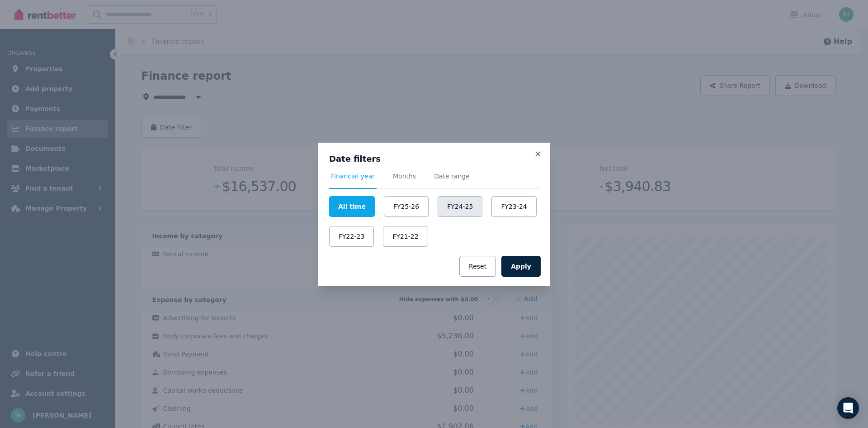 The height and width of the screenshot is (428, 868). What do you see at coordinates (352, 206) in the screenshot?
I see `button: All time` at bounding box center [352, 206].